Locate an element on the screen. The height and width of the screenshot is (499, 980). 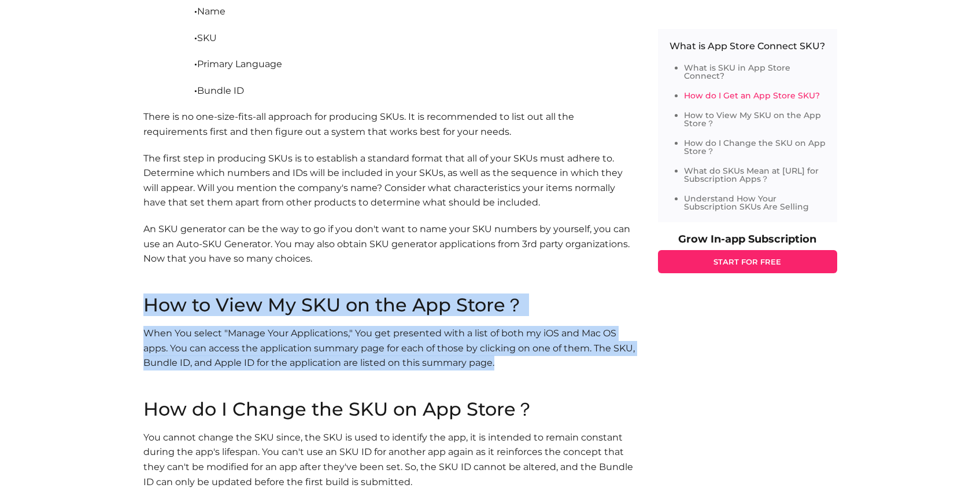
a: START FOR FREE is located at coordinates (748, 261).